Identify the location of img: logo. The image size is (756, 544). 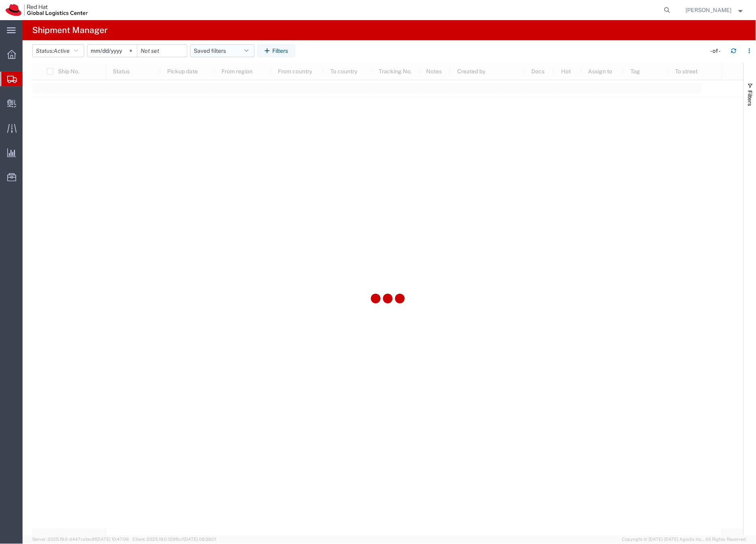
(46, 10).